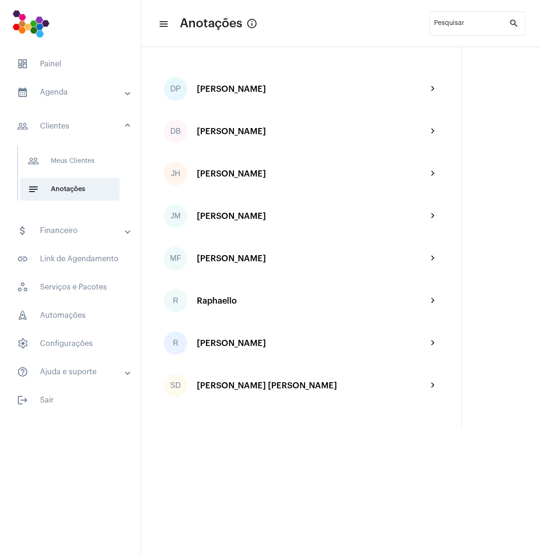 This screenshot has width=540, height=555. I want to click on mat-panel-title: Ajuda e suporte, so click(71, 372).